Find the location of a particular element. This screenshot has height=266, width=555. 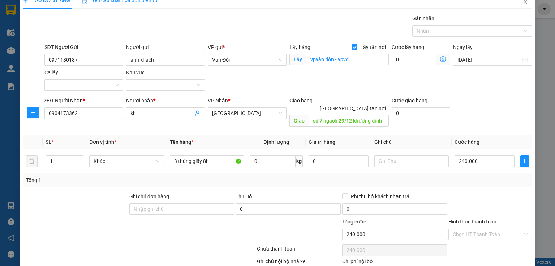

label: Cước giao hàng is located at coordinates (409, 101).